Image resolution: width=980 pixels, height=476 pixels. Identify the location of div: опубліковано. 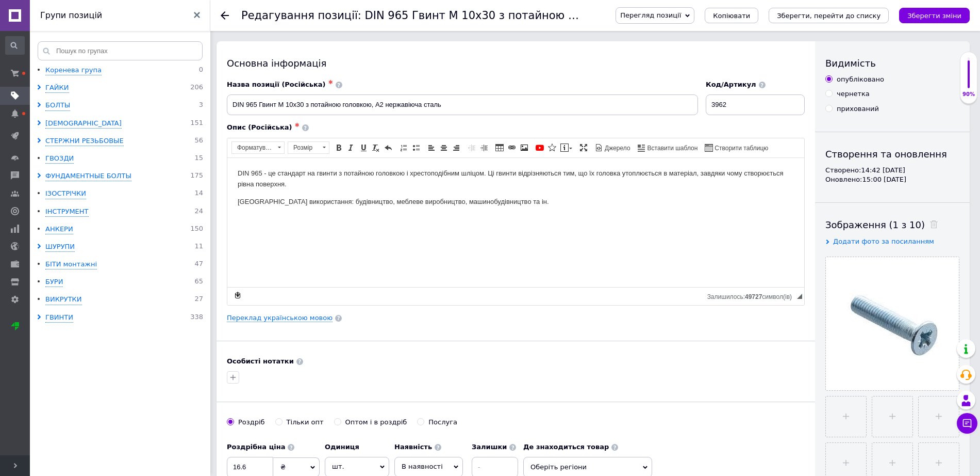
(861, 80).